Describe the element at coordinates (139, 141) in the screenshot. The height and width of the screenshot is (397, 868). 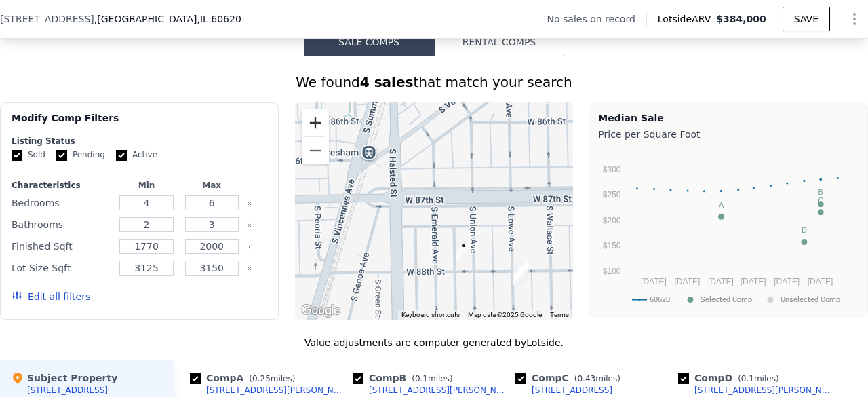
I see `div: Listing Status` at that location.